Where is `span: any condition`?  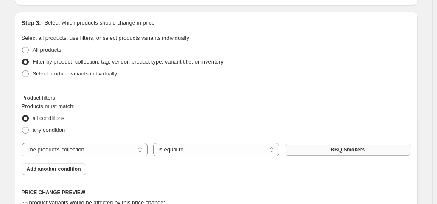 span: any condition is located at coordinates (49, 130).